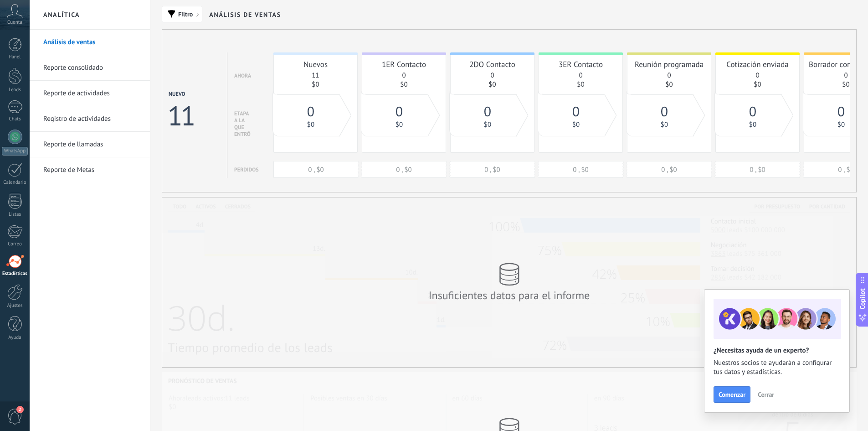 This screenshot has height=431, width=868. What do you see at coordinates (669, 64) in the screenshot?
I see `div: Reunión programada` at bounding box center [669, 64].